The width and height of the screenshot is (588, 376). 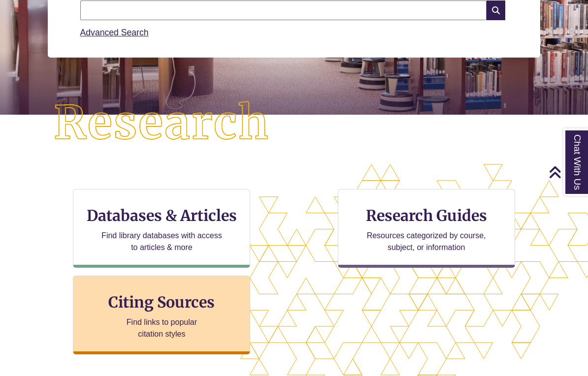 What do you see at coordinates (161, 228) in the screenshot?
I see `a: Databases & Articles Find library databases with access to articles & more` at bounding box center [161, 228].